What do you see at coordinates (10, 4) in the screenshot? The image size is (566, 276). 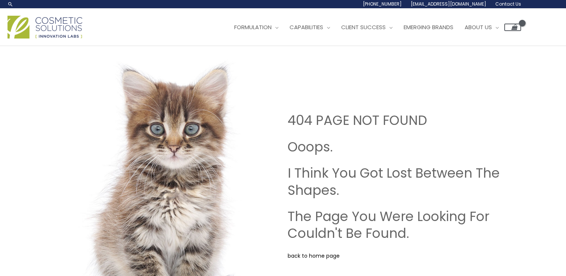 I see `a: Search icon link` at bounding box center [10, 4].